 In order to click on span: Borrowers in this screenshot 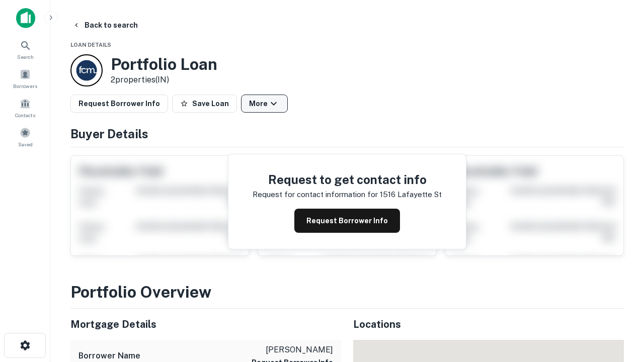, I will do `click(25, 86)`.